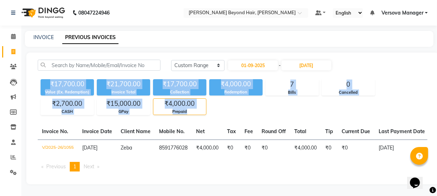 The height and width of the screenshot is (196, 437). Describe the element at coordinates (402, 13) in the screenshot. I see `span: Versova Manager` at that location.